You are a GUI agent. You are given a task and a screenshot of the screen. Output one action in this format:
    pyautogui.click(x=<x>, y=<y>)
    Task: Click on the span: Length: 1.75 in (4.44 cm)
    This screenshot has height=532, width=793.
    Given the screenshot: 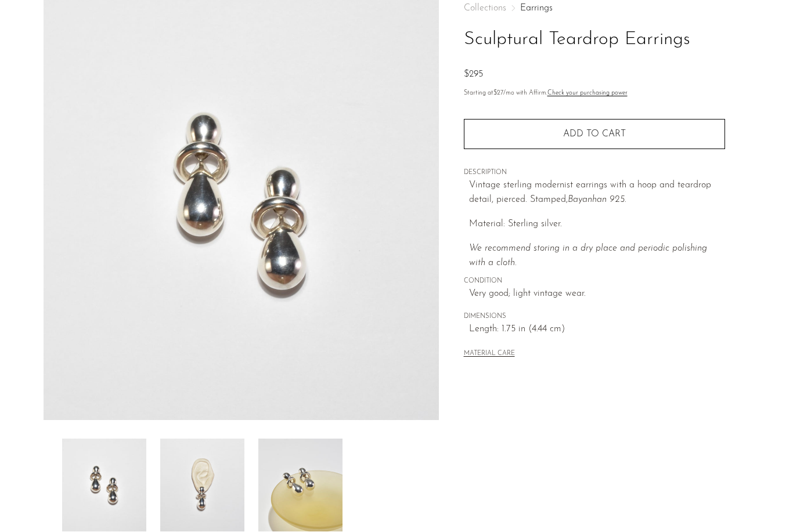 What is the action you would take?
    pyautogui.click(x=597, y=330)
    